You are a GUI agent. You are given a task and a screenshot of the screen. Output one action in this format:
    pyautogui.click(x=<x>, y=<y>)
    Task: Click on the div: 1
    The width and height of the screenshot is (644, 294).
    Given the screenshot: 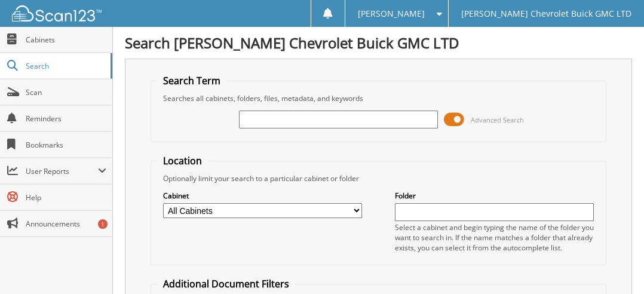 What is the action you would take?
    pyautogui.click(x=103, y=224)
    